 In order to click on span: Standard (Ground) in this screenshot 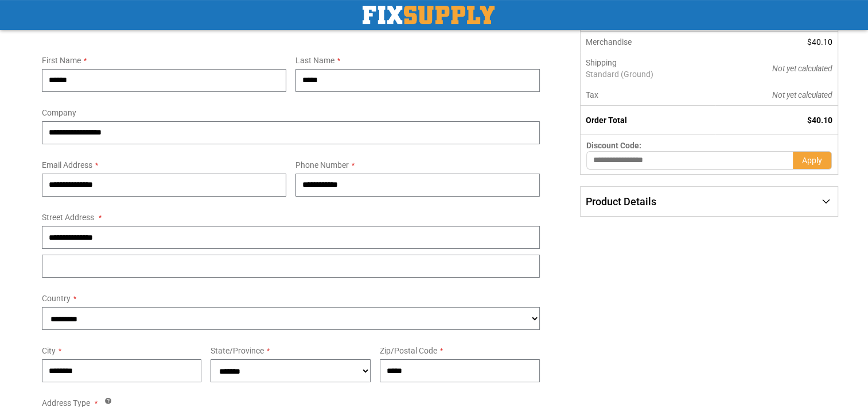, I will do `click(647, 74)`.